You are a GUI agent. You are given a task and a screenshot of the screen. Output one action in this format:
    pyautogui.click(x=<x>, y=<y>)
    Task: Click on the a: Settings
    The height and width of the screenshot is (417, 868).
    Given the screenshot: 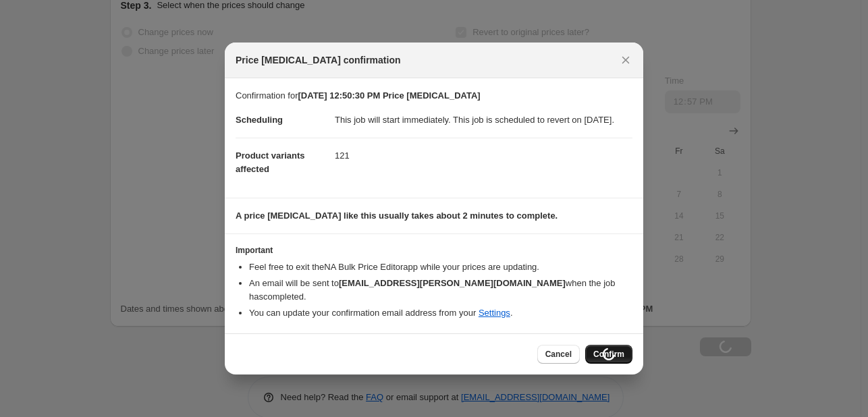 What is the action you would take?
    pyautogui.click(x=494, y=313)
    